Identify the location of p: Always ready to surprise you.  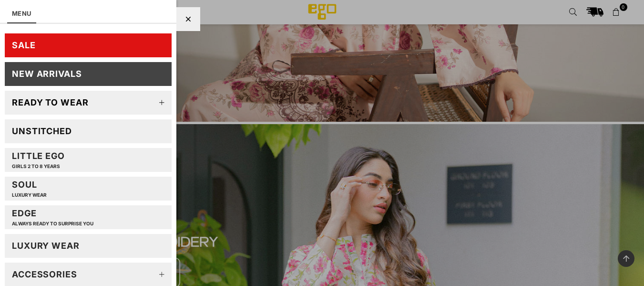
(53, 224).